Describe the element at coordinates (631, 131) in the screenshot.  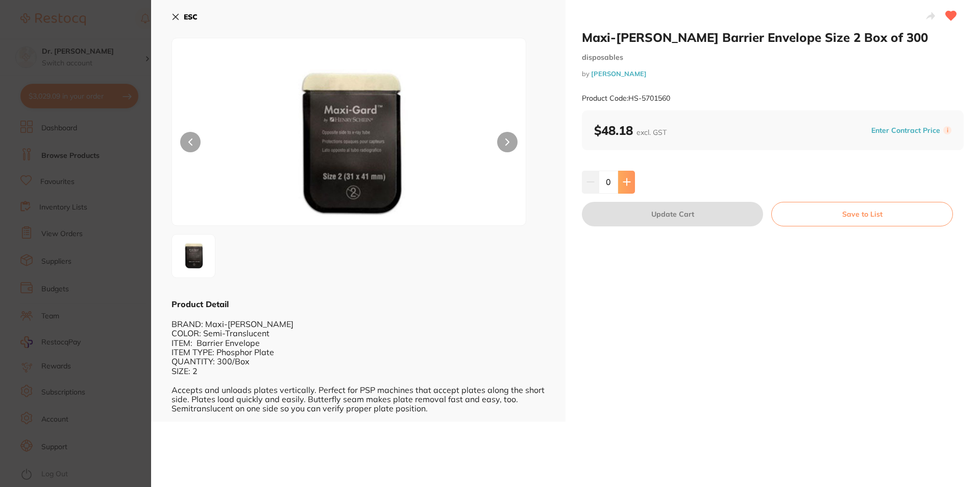
I see `b: $48.18` at that location.